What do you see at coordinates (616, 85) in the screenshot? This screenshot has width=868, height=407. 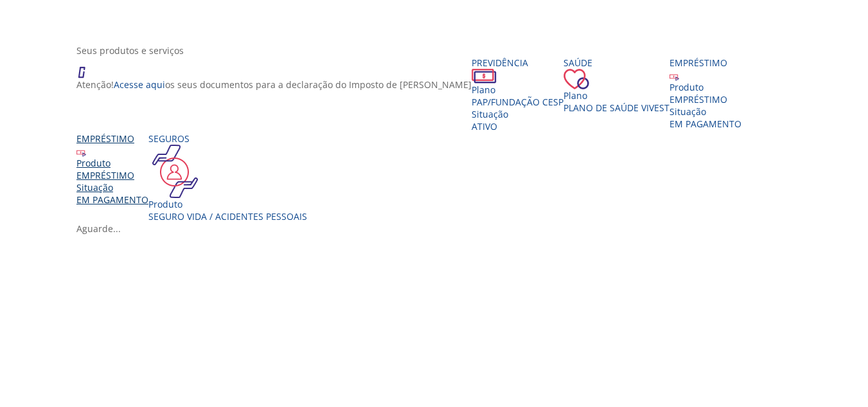 I see `a: Saúde PlanoPlano de Saúde VIVEST` at bounding box center [616, 85].